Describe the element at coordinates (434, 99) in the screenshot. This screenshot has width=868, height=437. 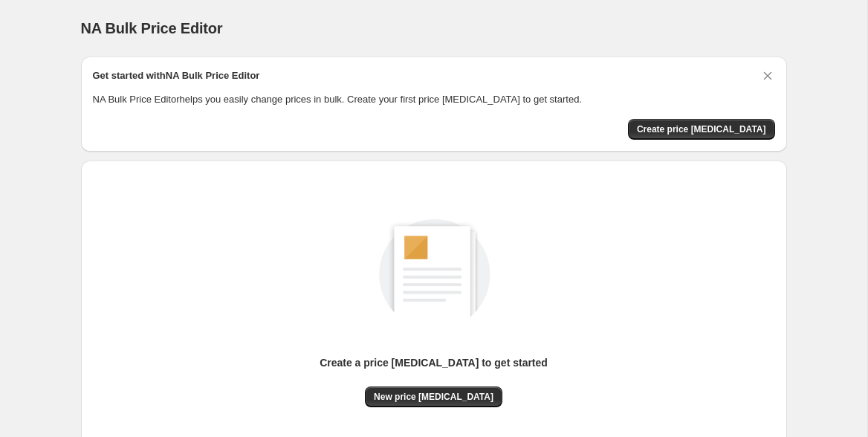
I see `p: NA Bulk Price Editor helps you easily change prices in bulk. Create your first price [MEDICAL_DAT...` at that location.